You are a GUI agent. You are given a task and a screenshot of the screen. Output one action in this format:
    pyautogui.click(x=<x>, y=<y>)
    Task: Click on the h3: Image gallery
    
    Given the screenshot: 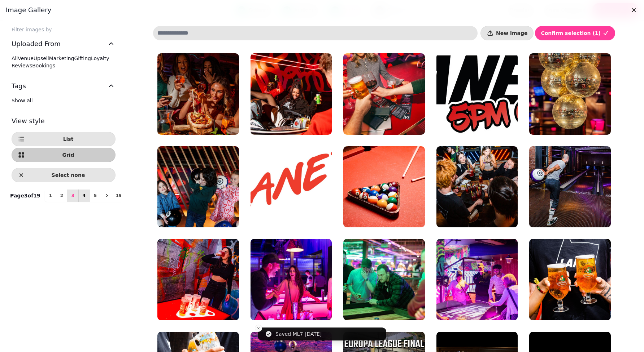 What is the action you would take?
    pyautogui.click(x=322, y=10)
    